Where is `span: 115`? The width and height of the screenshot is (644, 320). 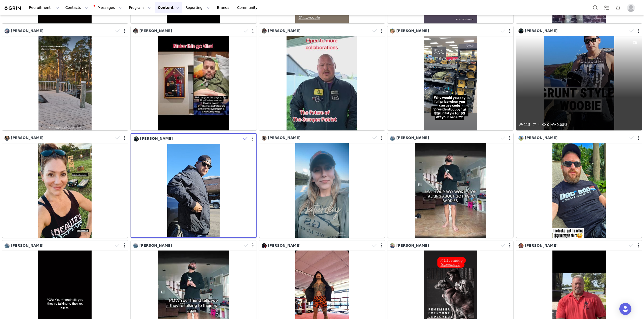
span: 115 is located at coordinates (524, 125).